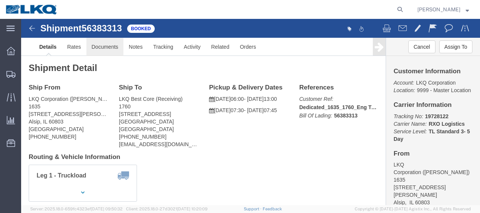 This screenshot has width=480, height=213. I want to click on img: logo, so click(32, 9).